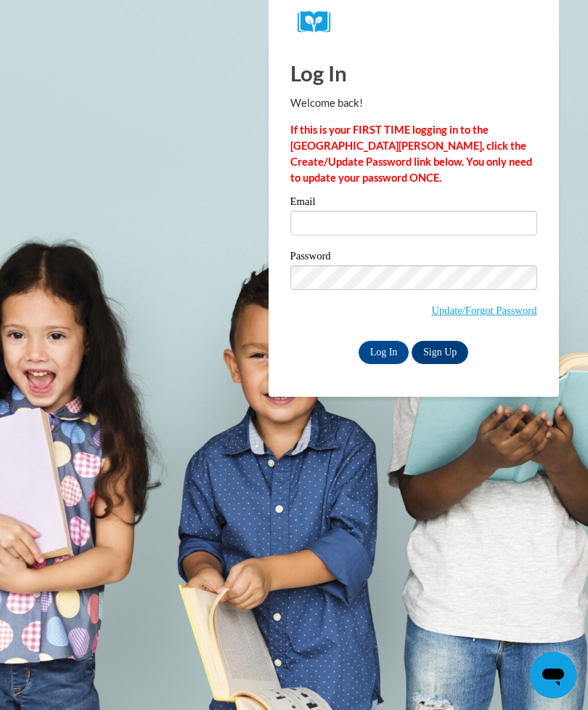 This screenshot has height=710, width=588. Describe the element at coordinates (414, 22) in the screenshot. I see `a: COX Campus` at that location.